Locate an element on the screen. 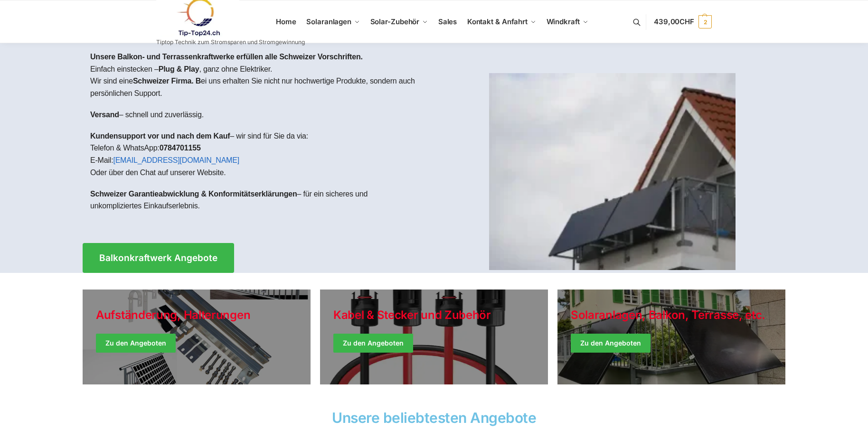  strong: Schweizer Garantieabwicklung & Konformitätserklärungen is located at coordinates (193, 193).